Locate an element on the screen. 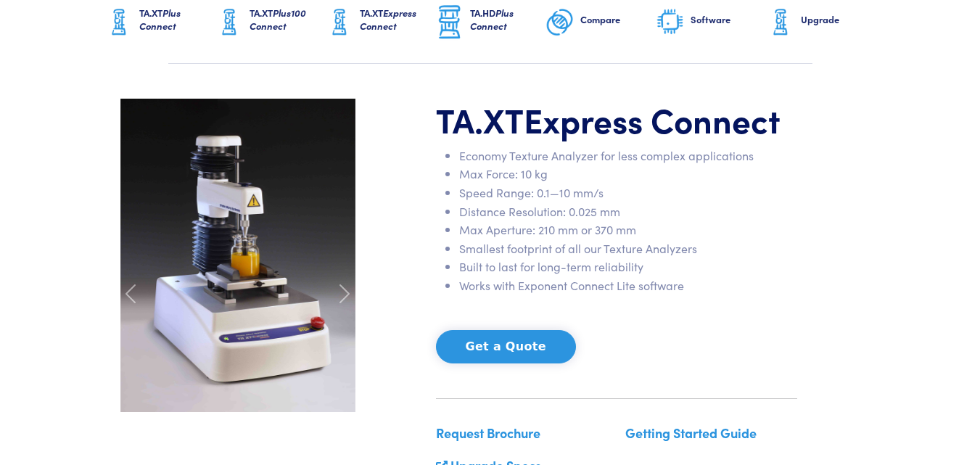 The width and height of the screenshot is (980, 465). span: Plus100 Connect is located at coordinates (278, 19).